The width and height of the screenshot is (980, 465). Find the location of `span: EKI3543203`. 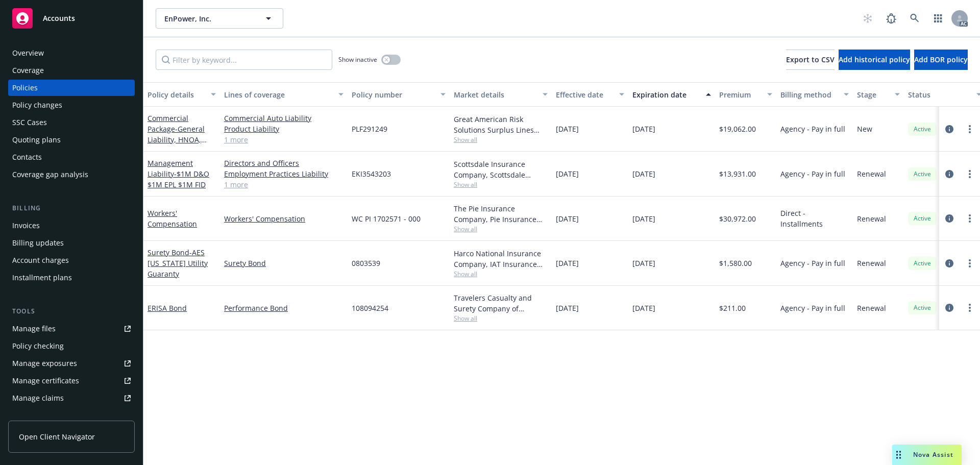

span: EKI3543203 is located at coordinates (371, 174).